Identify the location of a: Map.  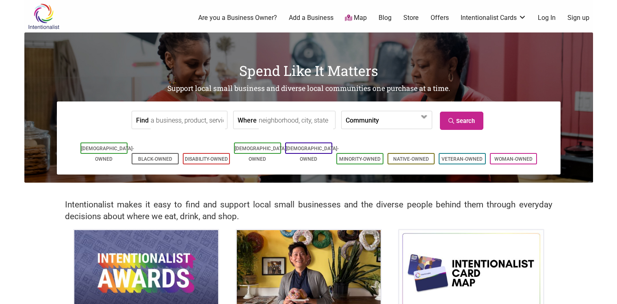
(356, 18).